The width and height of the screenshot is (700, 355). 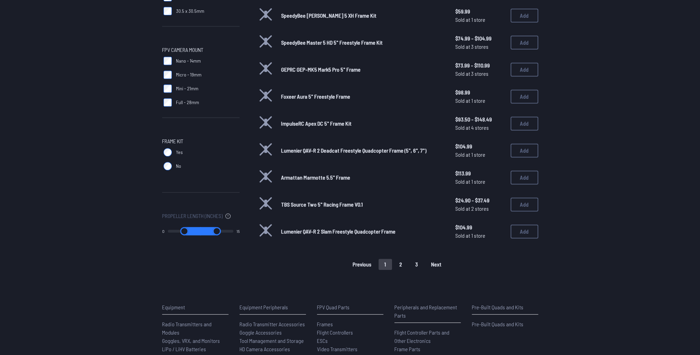 I want to click on span: Frames, so click(x=325, y=324).